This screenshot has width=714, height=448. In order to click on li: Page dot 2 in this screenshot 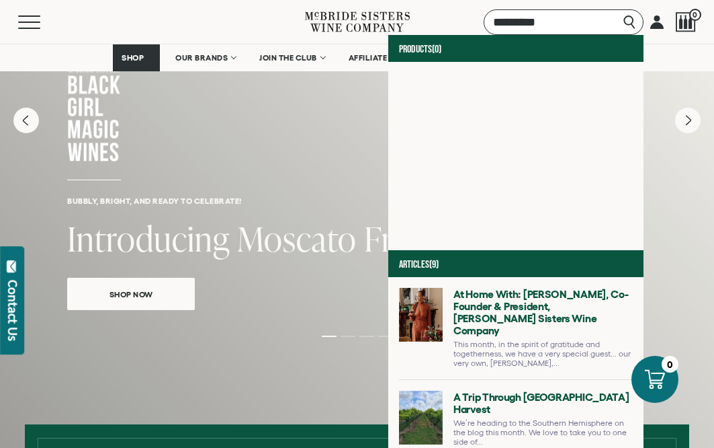, I will do `click(348, 336)`.